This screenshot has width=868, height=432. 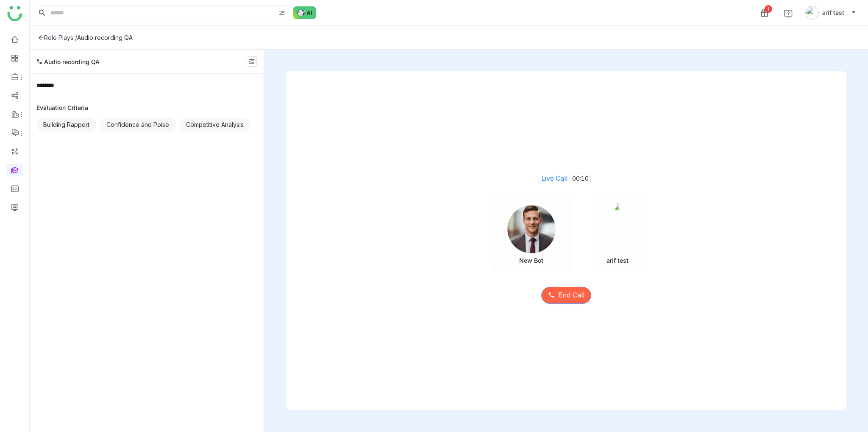 What do you see at coordinates (617, 229) in the screenshot?
I see `img: 684abccfde261c4b36a4c026` at bounding box center [617, 229].